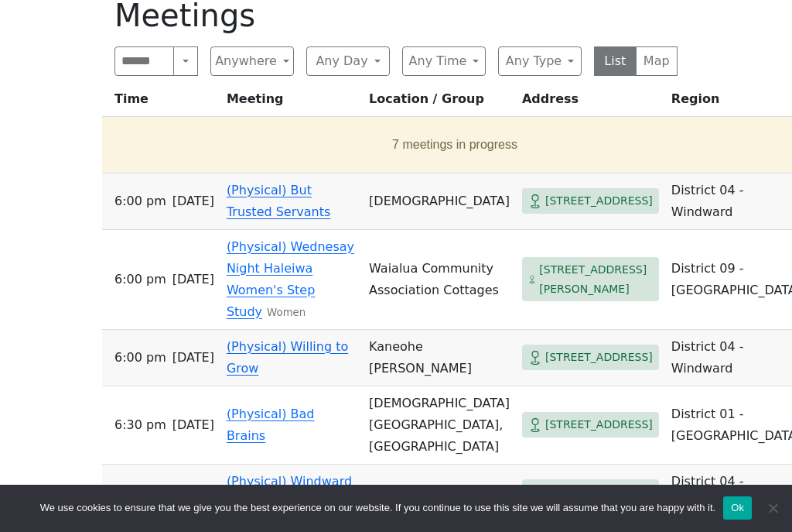 This screenshot has width=792, height=532. I want to click on td: Waialua Community Association Cottages, so click(439, 280).